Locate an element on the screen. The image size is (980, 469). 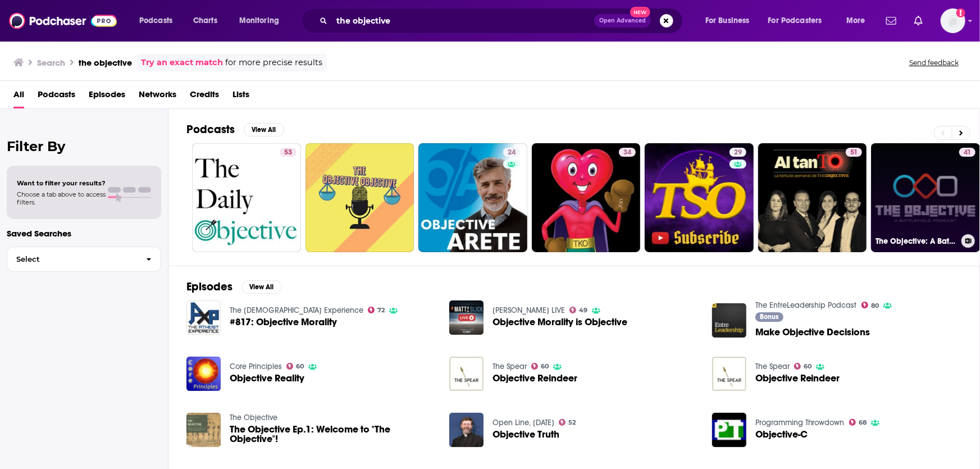
span: for more precise results is located at coordinates (273, 63).